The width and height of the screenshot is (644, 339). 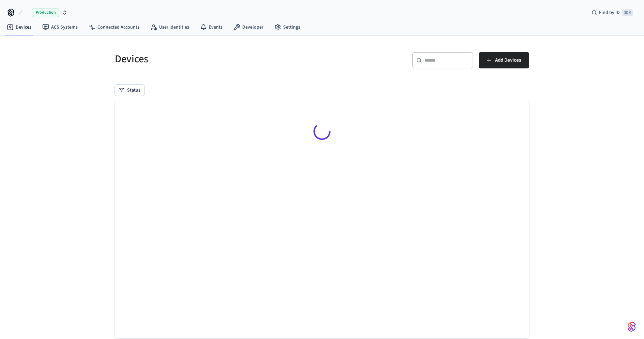 I want to click on span: Find by ID, so click(x=609, y=13).